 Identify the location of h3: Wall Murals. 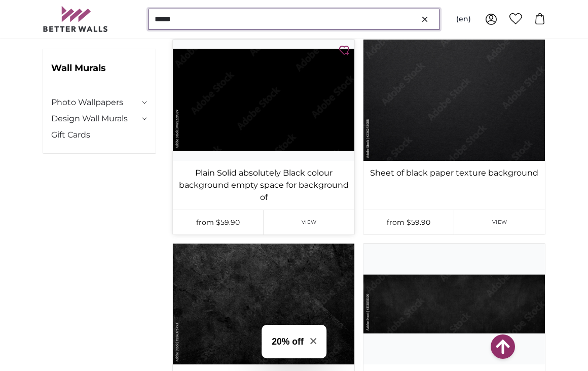
(99, 72).